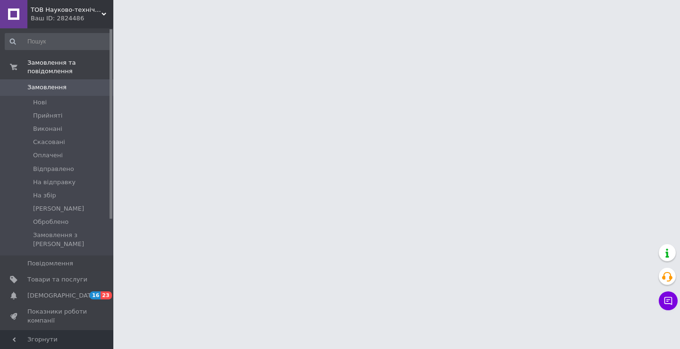  Describe the element at coordinates (70, 67) in the screenshot. I see `span: Замовлення та повідомлення` at that location.